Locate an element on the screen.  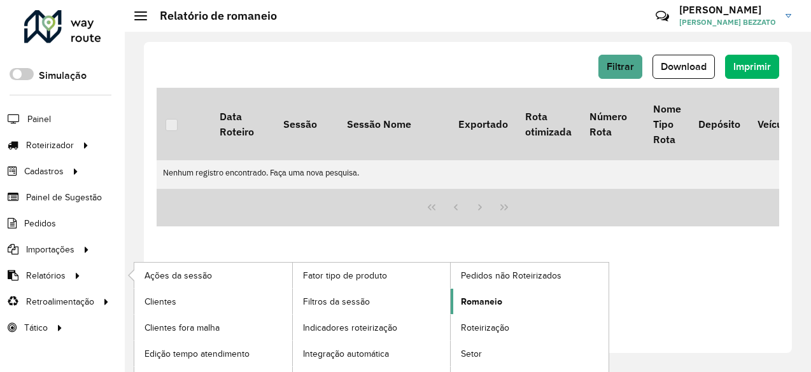
th: Data Roteiro is located at coordinates (243, 124).